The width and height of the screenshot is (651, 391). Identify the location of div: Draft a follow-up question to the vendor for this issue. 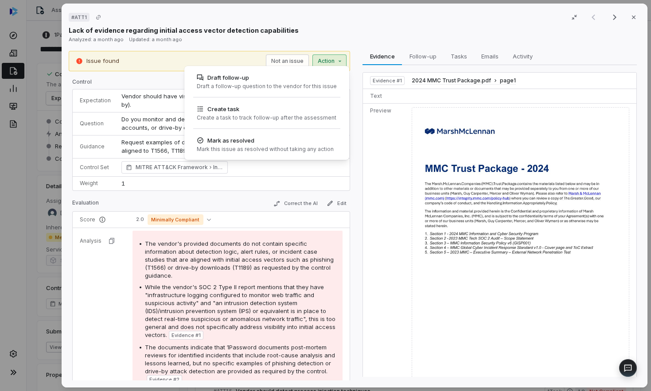
(267, 86).